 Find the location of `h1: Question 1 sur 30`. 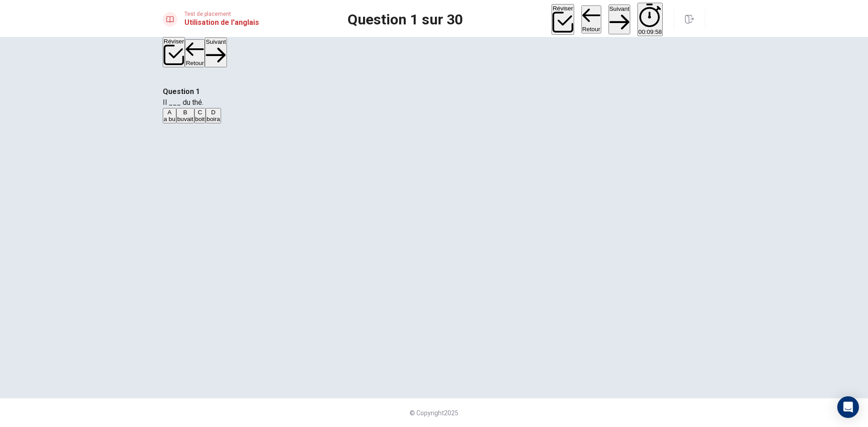

h1: Question 1 sur 30 is located at coordinates (405, 19).